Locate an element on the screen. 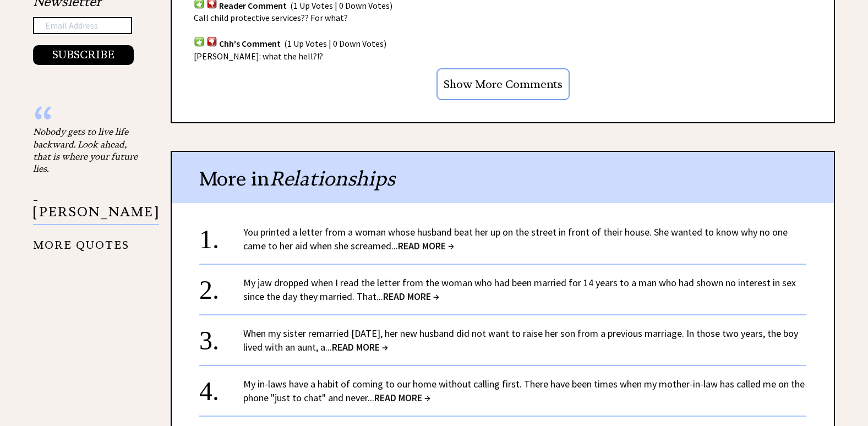 This screenshot has height=426, width=868. input: Email Address is located at coordinates (83, 26).